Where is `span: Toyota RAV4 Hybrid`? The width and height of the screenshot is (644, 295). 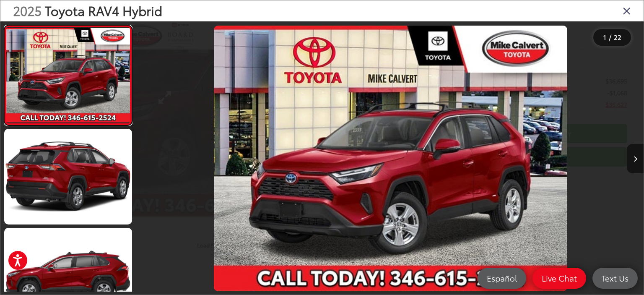 span: Toyota RAV4 Hybrid is located at coordinates (103, 10).